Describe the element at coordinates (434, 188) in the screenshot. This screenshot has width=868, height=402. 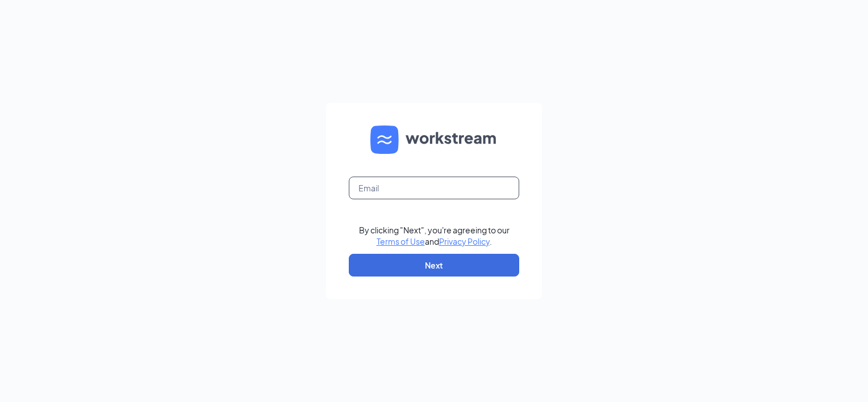
I see `input: Email` at that location.